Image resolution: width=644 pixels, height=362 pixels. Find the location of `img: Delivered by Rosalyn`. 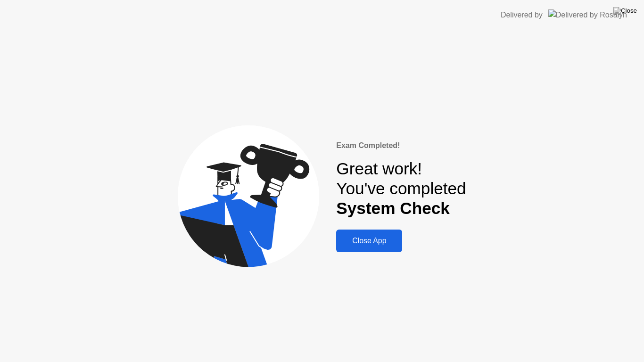

img: Delivered by Rosalyn is located at coordinates (587, 15).